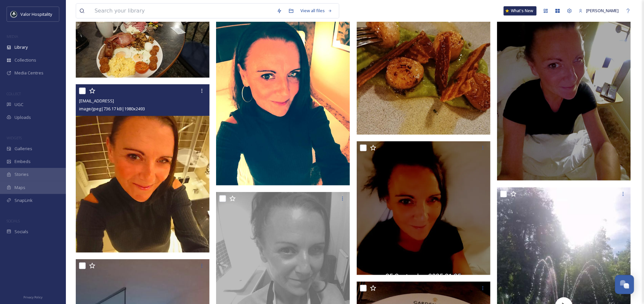 This screenshot has width=644, height=304. Describe the element at coordinates (316, 11) in the screenshot. I see `a: View all files` at that location.